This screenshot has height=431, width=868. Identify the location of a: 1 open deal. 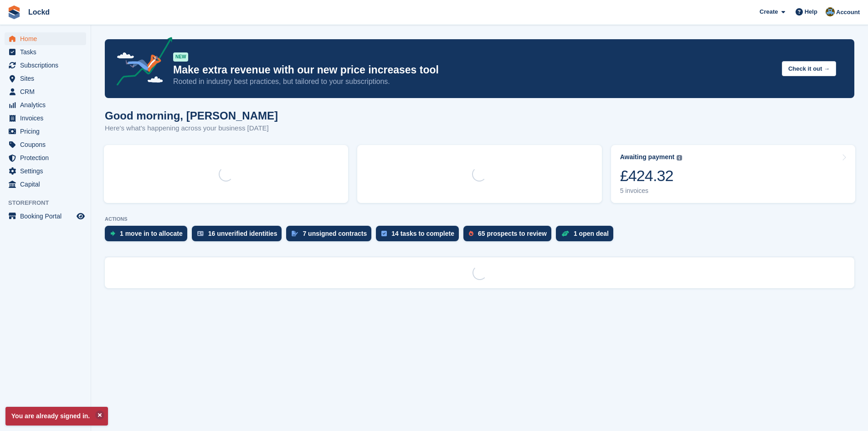
(587, 236).